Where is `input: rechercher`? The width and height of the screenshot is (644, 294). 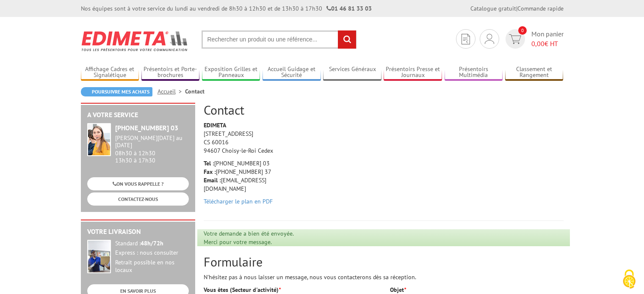 input: rechercher is located at coordinates (347, 39).